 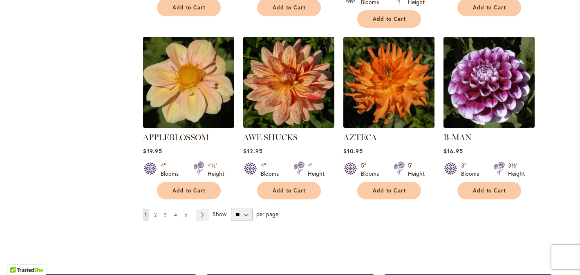 What do you see at coordinates (165, 215) in the screenshot?
I see `span: 3` at bounding box center [165, 215].